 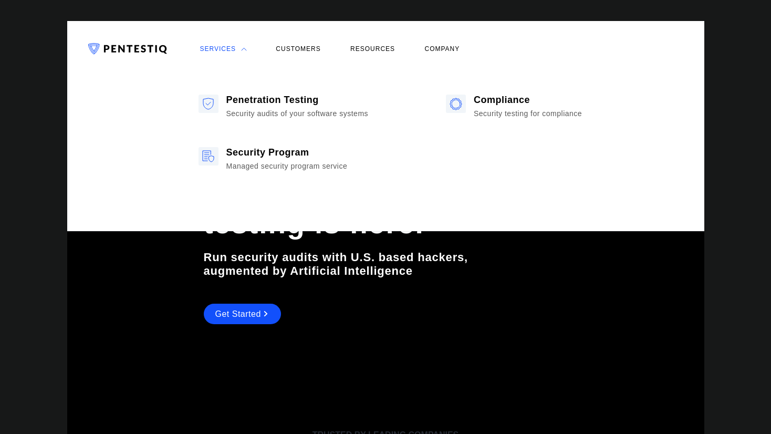 What do you see at coordinates (315, 159) in the screenshot?
I see `a: icon Security Program Managed security program service` at bounding box center [315, 159].